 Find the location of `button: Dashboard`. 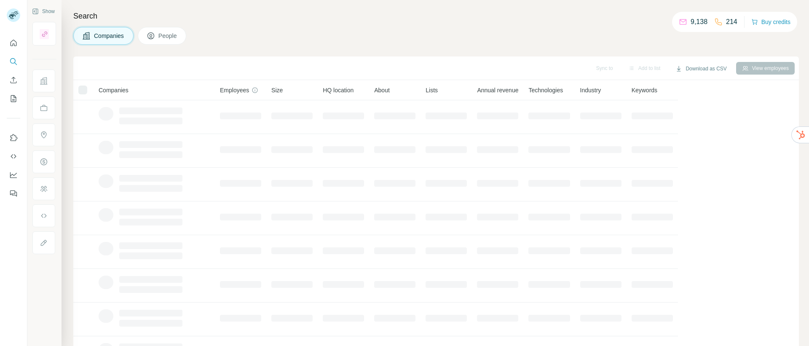

button: Dashboard is located at coordinates (13, 175).